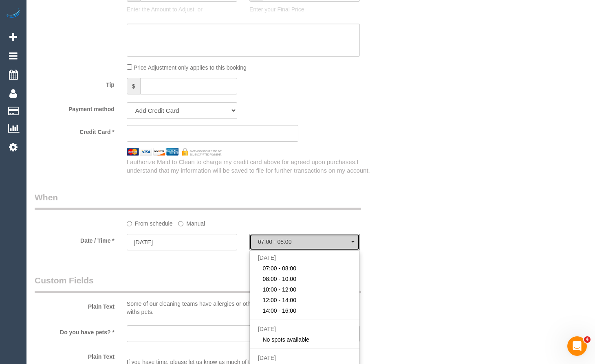 The width and height of the screenshot is (595, 364). What do you see at coordinates (191, 222) in the screenshot?
I see `label: Manual` at bounding box center [191, 222].